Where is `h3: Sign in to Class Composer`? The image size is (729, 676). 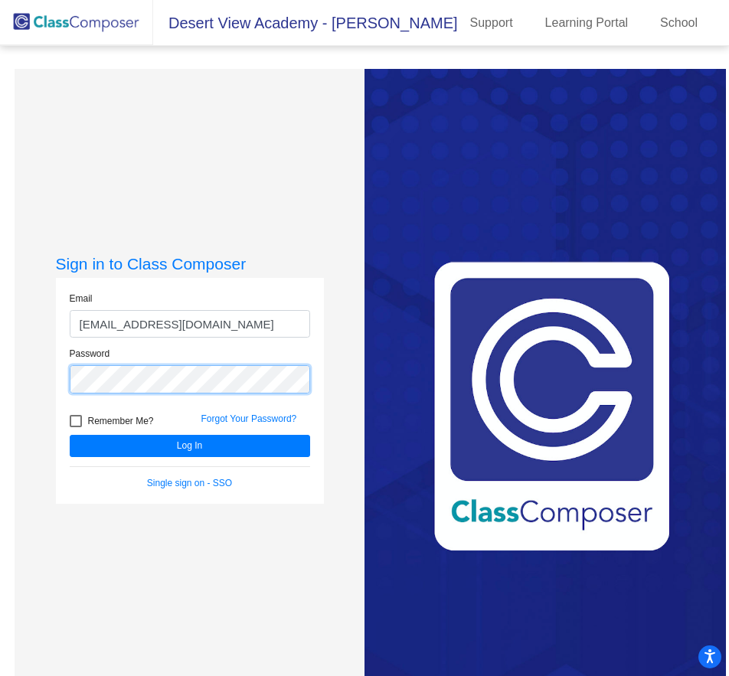
h3: Sign in to Class Composer is located at coordinates (190, 263).